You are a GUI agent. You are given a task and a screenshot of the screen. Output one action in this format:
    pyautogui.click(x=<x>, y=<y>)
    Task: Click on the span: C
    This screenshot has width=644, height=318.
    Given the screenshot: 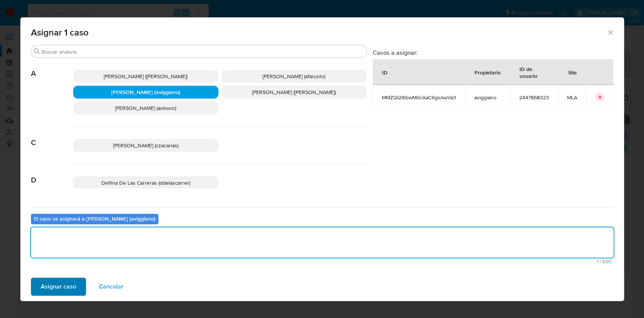 What is the action you would take?
    pyautogui.click(x=52, y=137)
    